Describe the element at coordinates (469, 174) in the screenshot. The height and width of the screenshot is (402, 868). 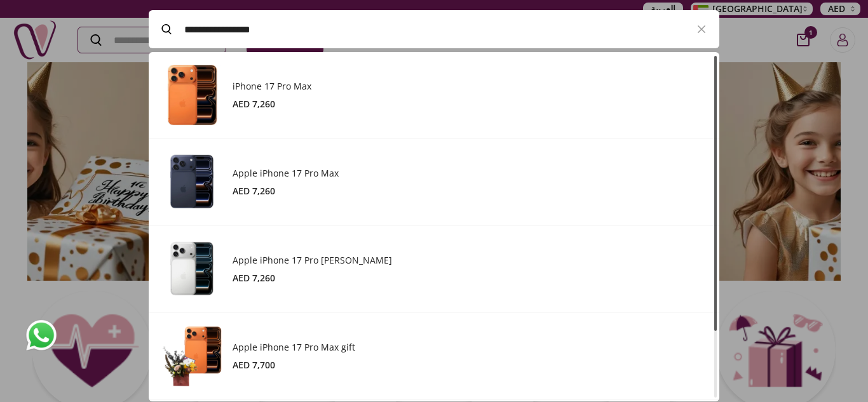
I see `h3: Apple iPhone 17 Pro Max` at that location.